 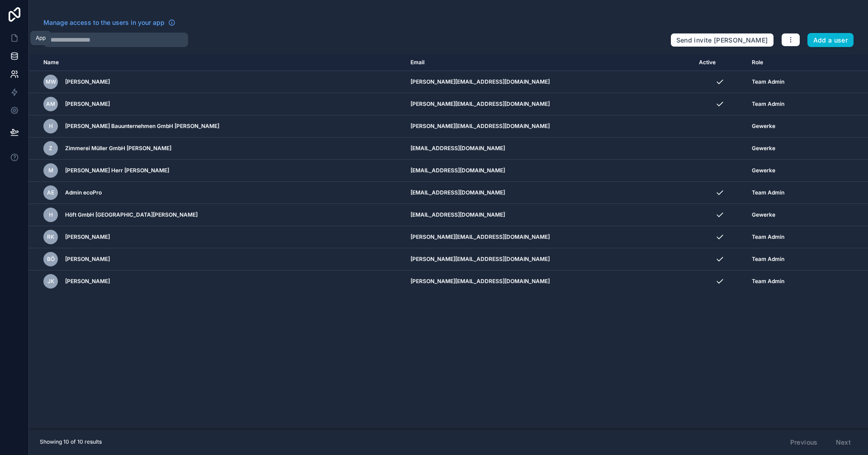 I want to click on span: Showing 10 of 10 results, so click(x=71, y=442).